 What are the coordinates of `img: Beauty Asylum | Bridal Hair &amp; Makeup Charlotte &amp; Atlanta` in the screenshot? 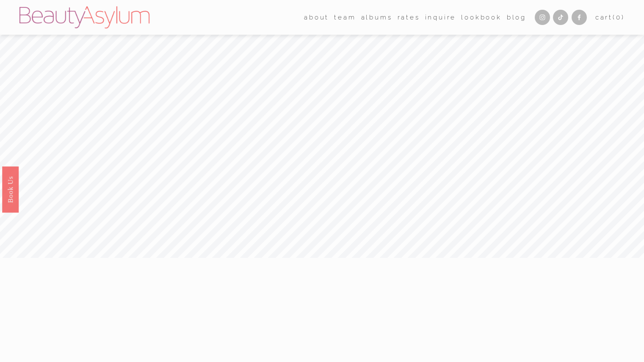 It's located at (84, 17).